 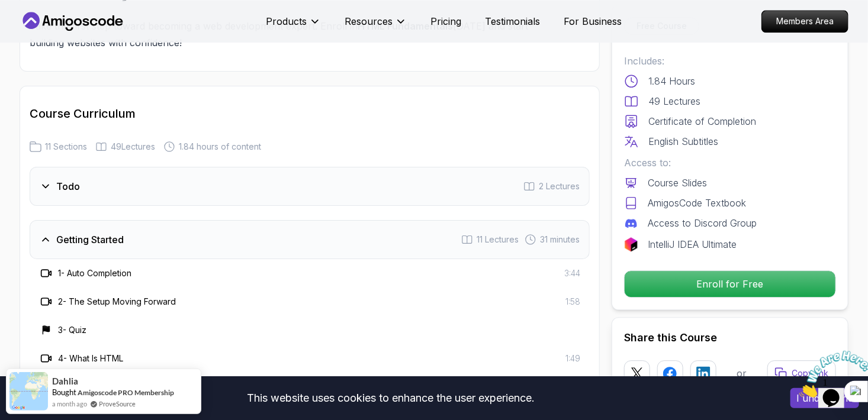 I want to click on p: Testimonials, so click(x=512, y=21).